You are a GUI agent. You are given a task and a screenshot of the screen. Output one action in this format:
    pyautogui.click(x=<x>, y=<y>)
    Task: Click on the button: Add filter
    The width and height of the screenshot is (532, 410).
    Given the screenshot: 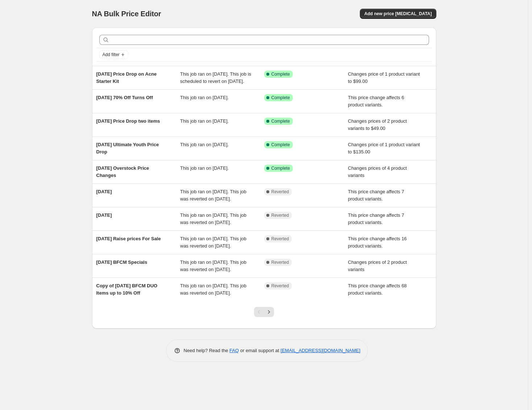 What is the action you would take?
    pyautogui.click(x=114, y=54)
    